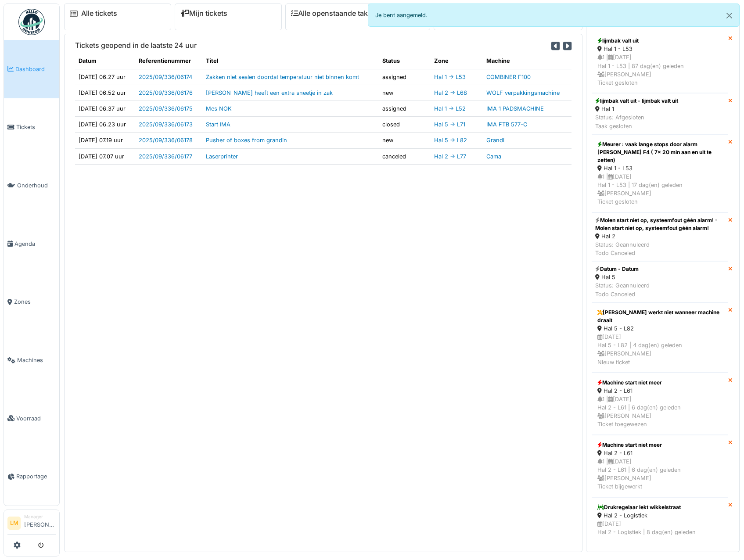  What do you see at coordinates (32, 244) in the screenshot?
I see `a: Agenda` at bounding box center [32, 244].